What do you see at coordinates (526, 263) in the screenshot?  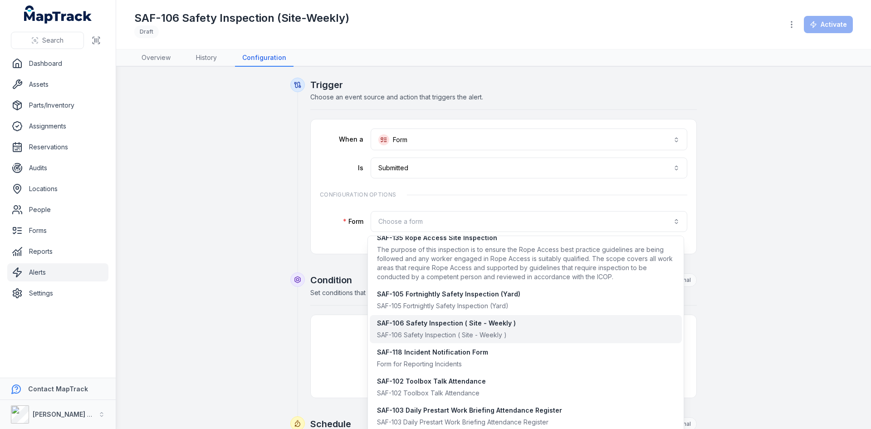 I see `div: The purpose of this inspection is to ensure the Rope Access best practice guidelines are being fo...` at bounding box center [526, 263].